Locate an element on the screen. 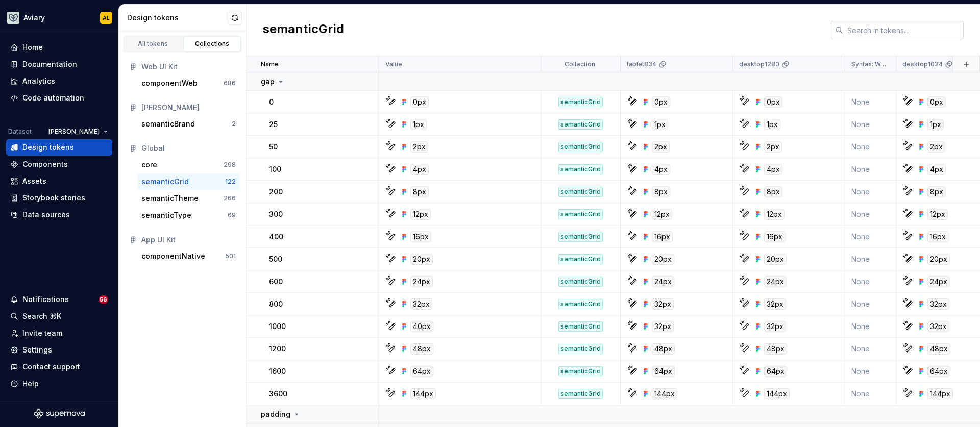 This screenshot has height=427, width=980. div: Design tokens is located at coordinates (48, 147).